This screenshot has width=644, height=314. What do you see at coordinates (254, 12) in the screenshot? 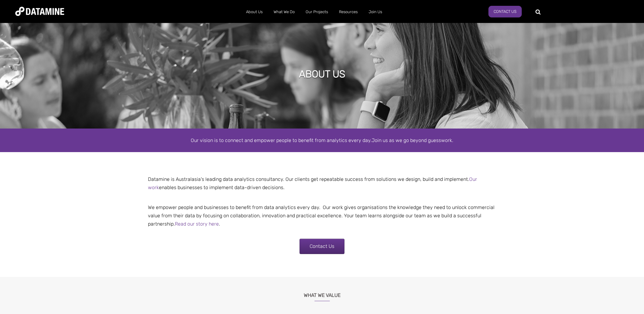
I see `a: About Us` at bounding box center [254, 12].